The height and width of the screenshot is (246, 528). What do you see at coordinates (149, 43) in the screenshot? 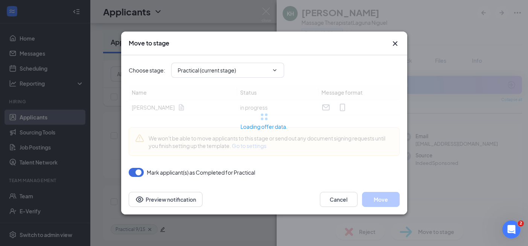
I see `h3: Move to stage` at bounding box center [149, 43].